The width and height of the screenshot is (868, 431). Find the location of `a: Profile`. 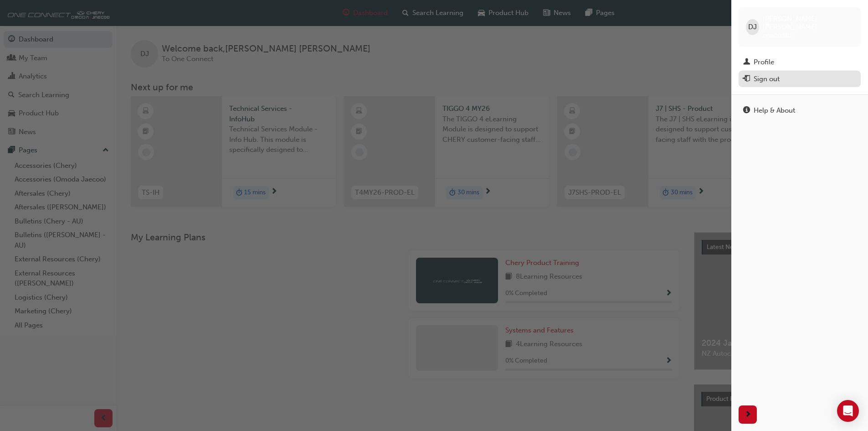

a: Profile is located at coordinates (800, 62).